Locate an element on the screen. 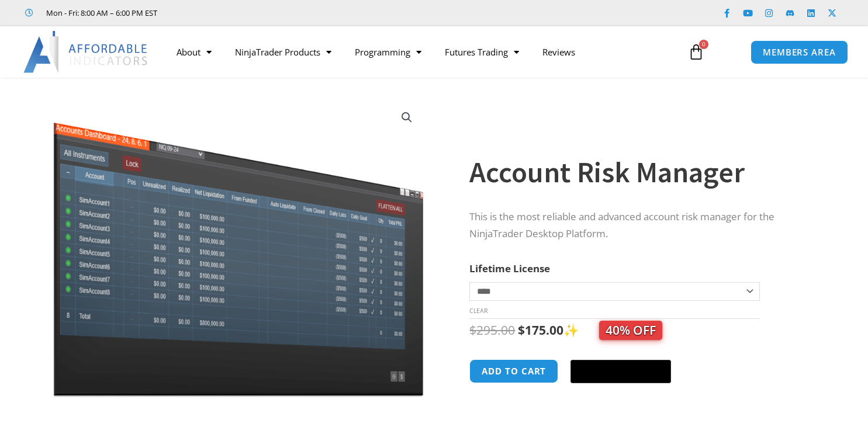 The height and width of the screenshot is (427, 868). a: About is located at coordinates (194, 52).